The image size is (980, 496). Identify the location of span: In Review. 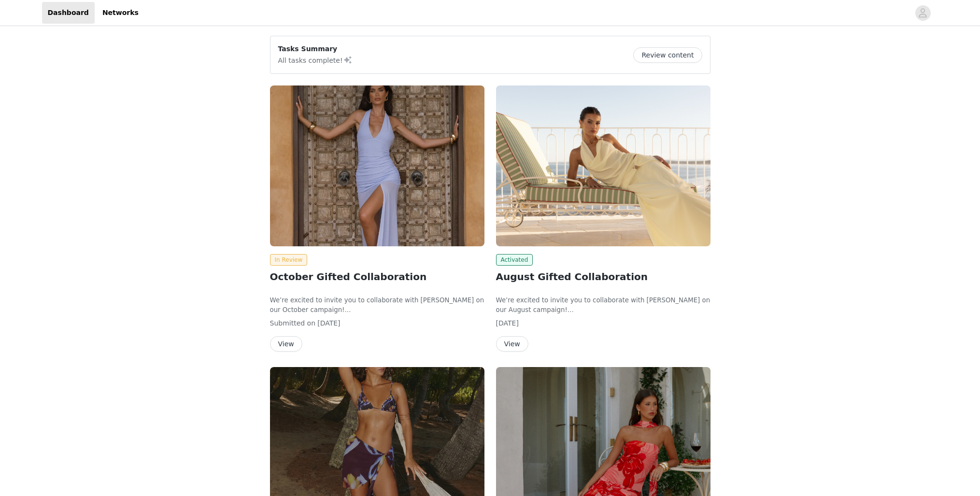
(289, 260).